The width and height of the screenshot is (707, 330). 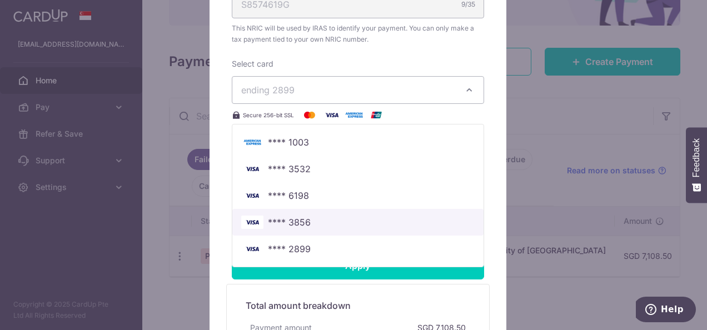 What do you see at coordinates (358, 306) in the screenshot?
I see `h5: Total amount breakdown` at bounding box center [358, 306].